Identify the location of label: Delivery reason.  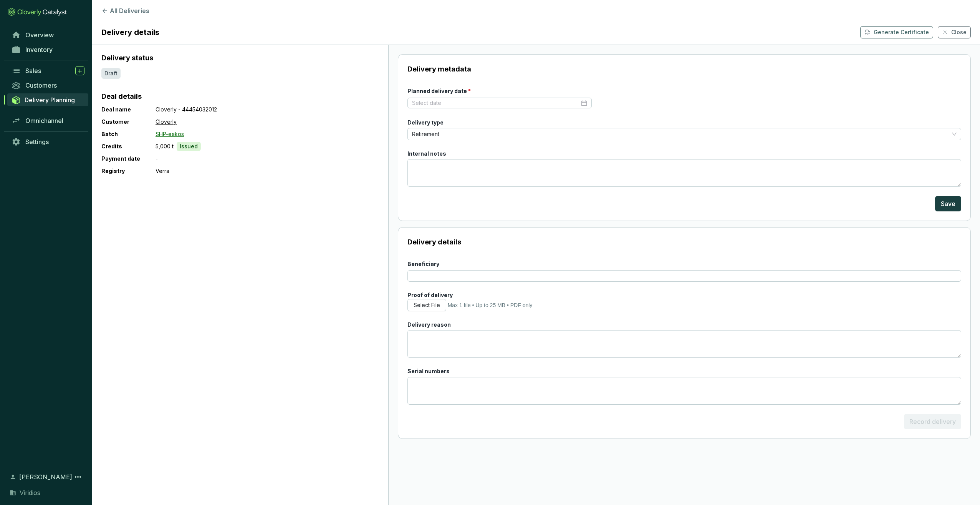
(429, 324).